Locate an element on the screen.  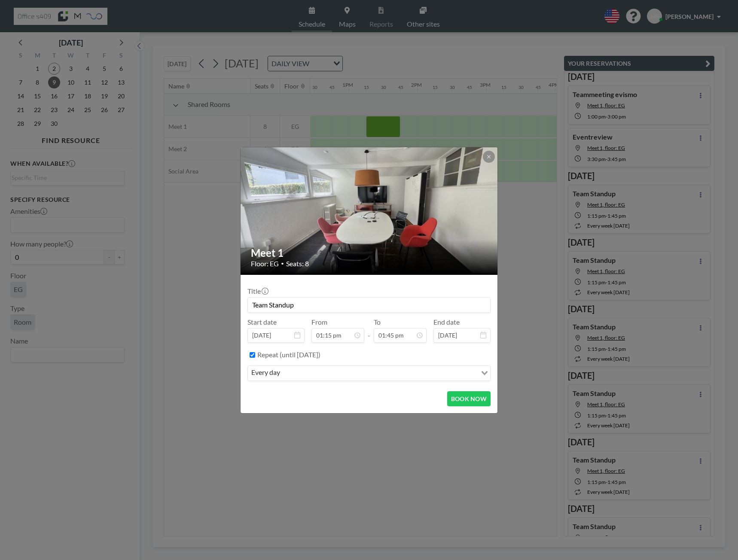
span: Seats: 8 is located at coordinates (297, 264).